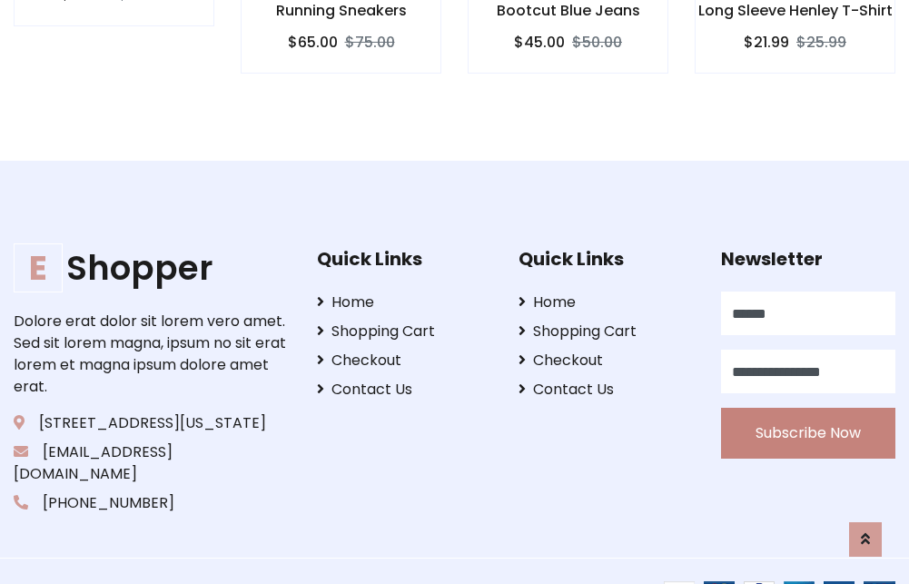 The width and height of the screenshot is (909, 584). Describe the element at coordinates (809, 433) in the screenshot. I see `button: Subscribe Now` at that location.